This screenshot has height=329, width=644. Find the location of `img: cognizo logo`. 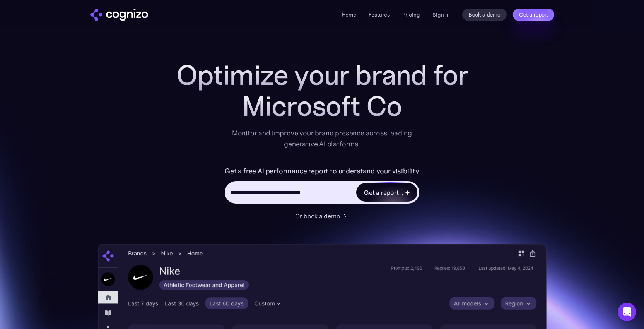

img: cognizo logo is located at coordinates (119, 15).